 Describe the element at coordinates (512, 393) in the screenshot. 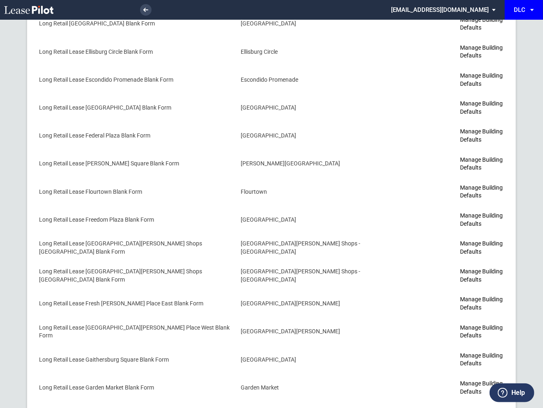

I see `button: Help` at that location.